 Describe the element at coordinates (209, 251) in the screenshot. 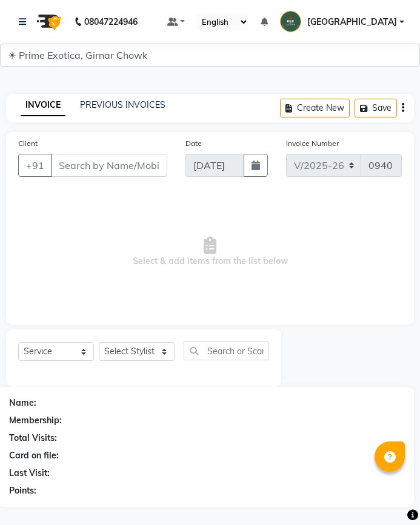

I see `span: Select & add items from the list below` at that location.